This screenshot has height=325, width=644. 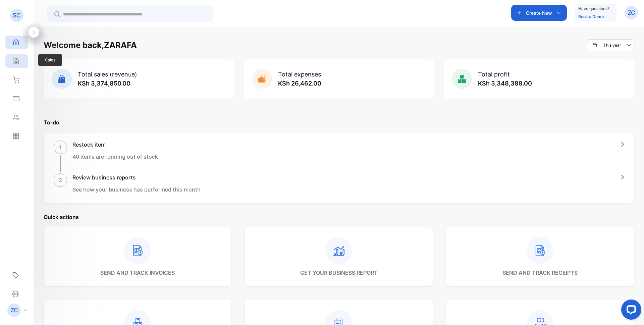 What do you see at coordinates (60, 180) in the screenshot?
I see `p: 2` at bounding box center [60, 180].